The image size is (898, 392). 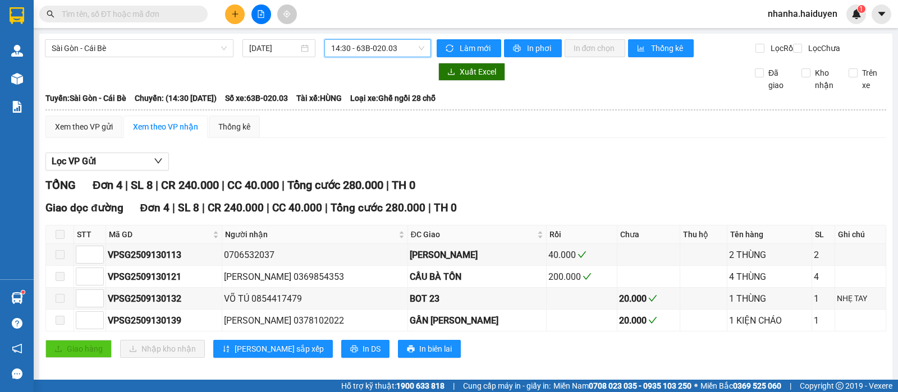 I want to click on th: SL, so click(x=823, y=235).